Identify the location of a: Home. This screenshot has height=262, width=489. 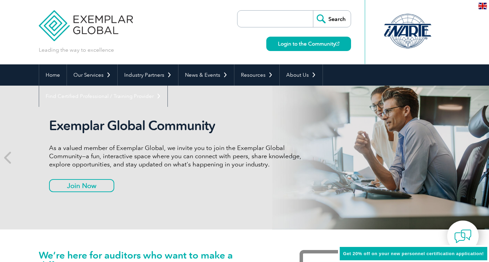
(53, 75).